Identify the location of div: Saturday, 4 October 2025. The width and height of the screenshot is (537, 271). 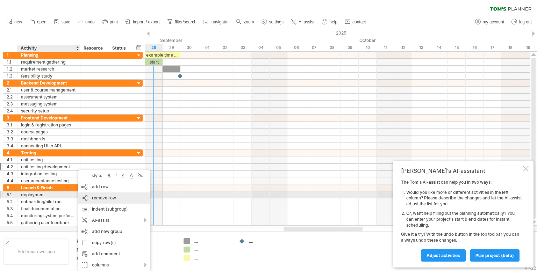
(261, 48).